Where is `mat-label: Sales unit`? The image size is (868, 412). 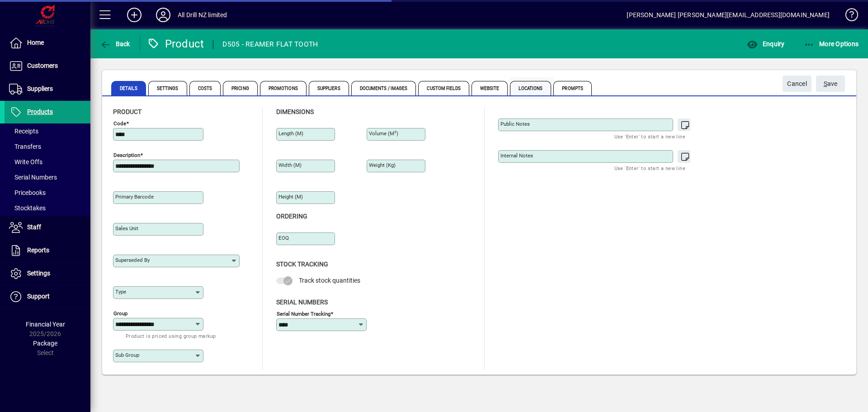 mat-label: Sales unit is located at coordinates (127, 229).